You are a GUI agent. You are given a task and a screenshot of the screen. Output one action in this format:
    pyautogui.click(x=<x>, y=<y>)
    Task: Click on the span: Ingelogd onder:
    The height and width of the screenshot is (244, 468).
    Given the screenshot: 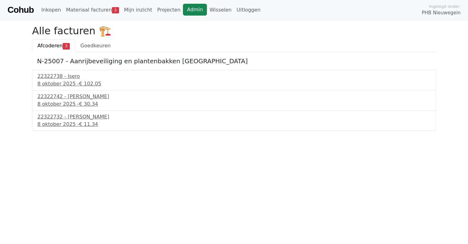 What is the action you would take?
    pyautogui.click(x=445, y=6)
    